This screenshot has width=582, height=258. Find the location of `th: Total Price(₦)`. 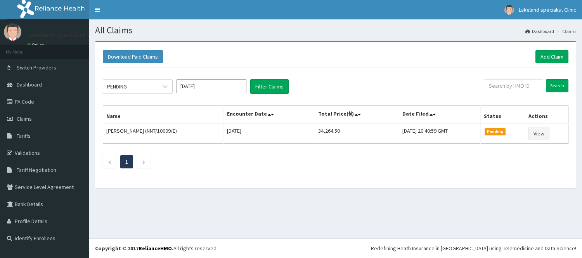

th: Total Price(₦) is located at coordinates (357, 115).